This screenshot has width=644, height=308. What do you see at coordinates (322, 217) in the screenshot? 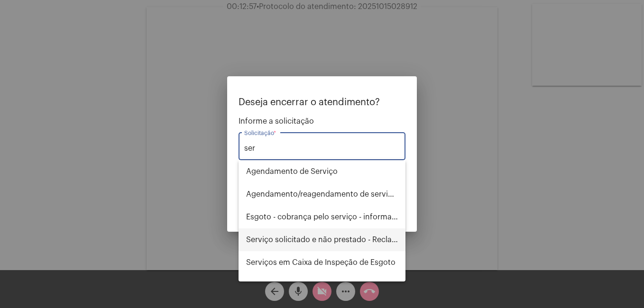
I see `span: Esgoto - cobrança pelo serviço - informações` at bounding box center [322, 217].